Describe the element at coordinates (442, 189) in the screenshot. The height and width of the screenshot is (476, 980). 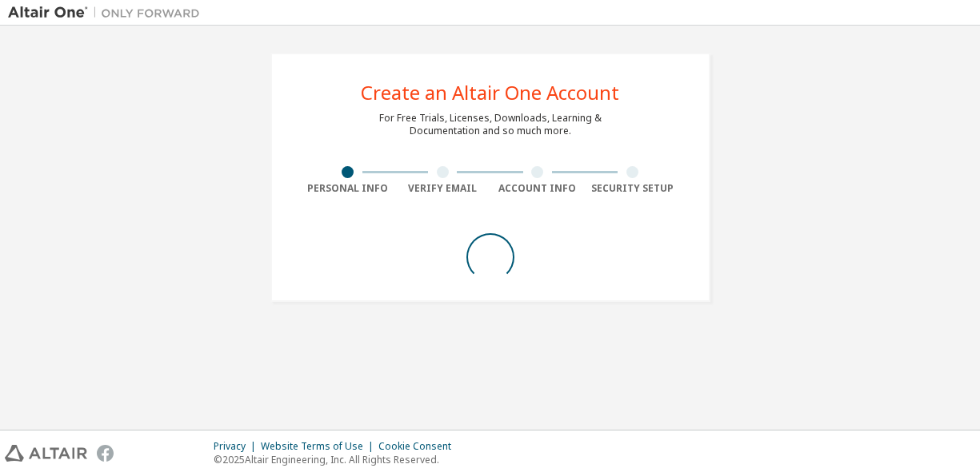
I see `div: Verify Email` at that location.